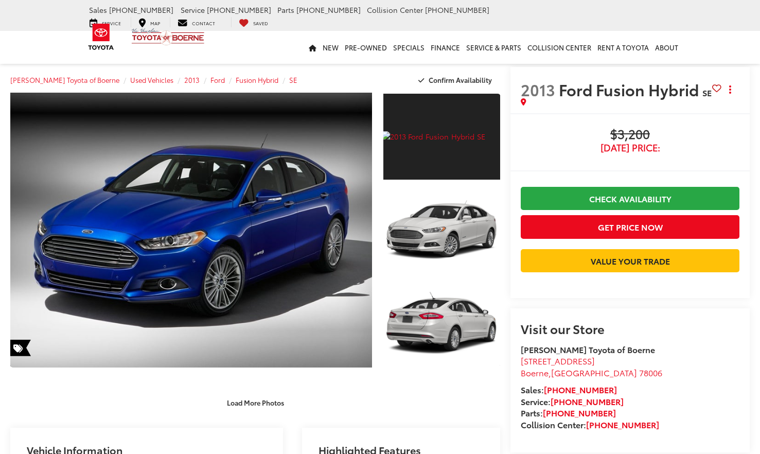  I want to click on a: Expand Photo 3, so click(442, 323).